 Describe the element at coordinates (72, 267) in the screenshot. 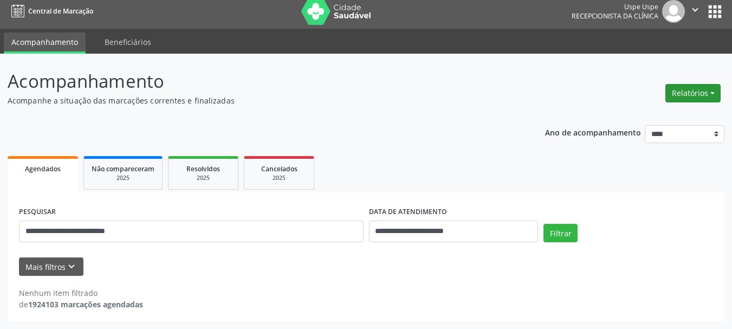

I see `i: keyboard_arrow_down` at that location.